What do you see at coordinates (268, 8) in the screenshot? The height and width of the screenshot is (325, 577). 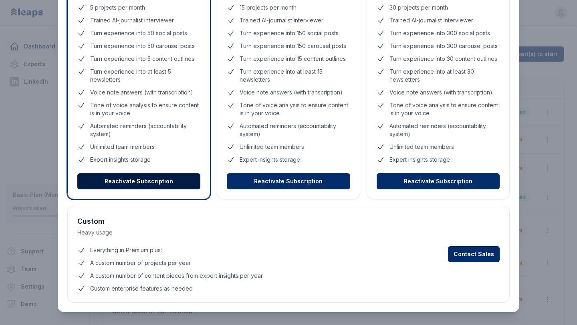 I see `span: 15 projects per month` at bounding box center [268, 8].